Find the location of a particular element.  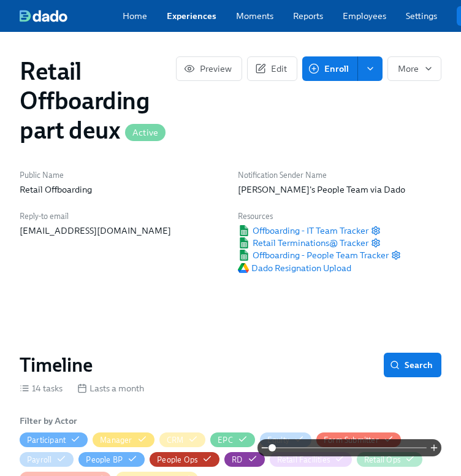

p: Retail Offboarding is located at coordinates (122, 190).